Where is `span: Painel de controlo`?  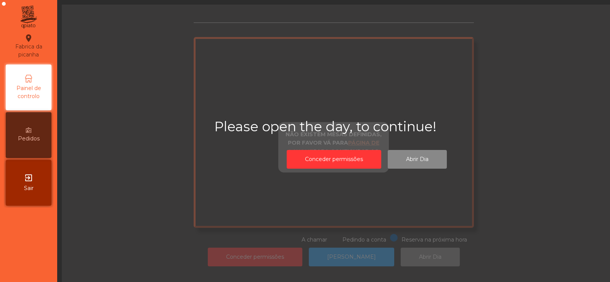 span: Painel de controlo is located at coordinates (29, 92).